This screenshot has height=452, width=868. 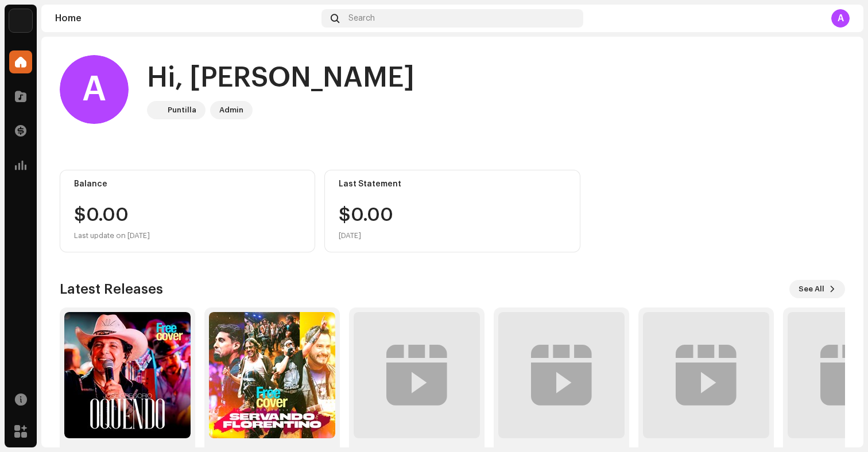 I want to click on span: Search, so click(x=362, y=19).